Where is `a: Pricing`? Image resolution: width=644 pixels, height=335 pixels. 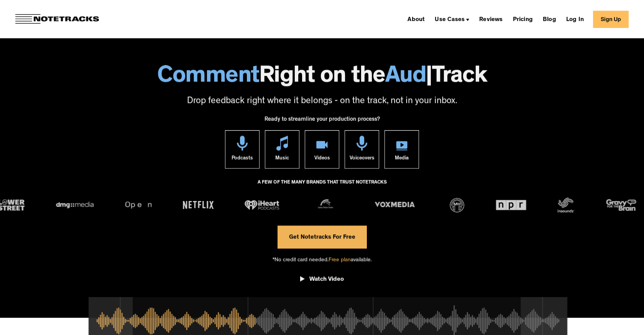
a: Pricing is located at coordinates (523, 19).